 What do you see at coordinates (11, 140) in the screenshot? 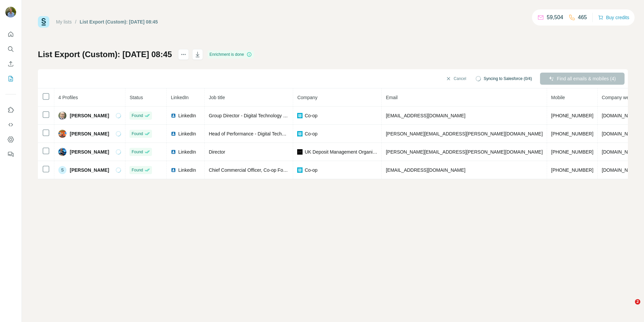
I see `button: Dashboard` at bounding box center [11, 140].